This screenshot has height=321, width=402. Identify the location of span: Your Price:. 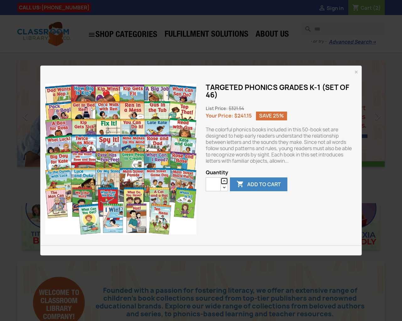
(219, 116).